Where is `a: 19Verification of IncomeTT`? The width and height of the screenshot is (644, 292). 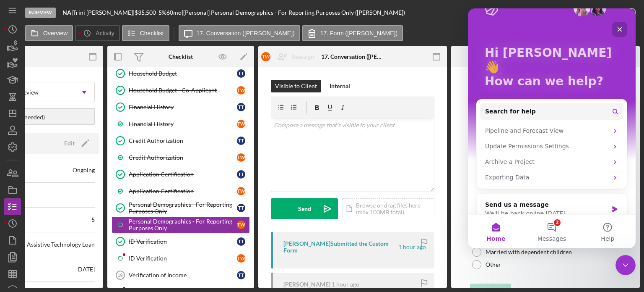 a: 19Verification of IncomeTT is located at coordinates (181, 275).